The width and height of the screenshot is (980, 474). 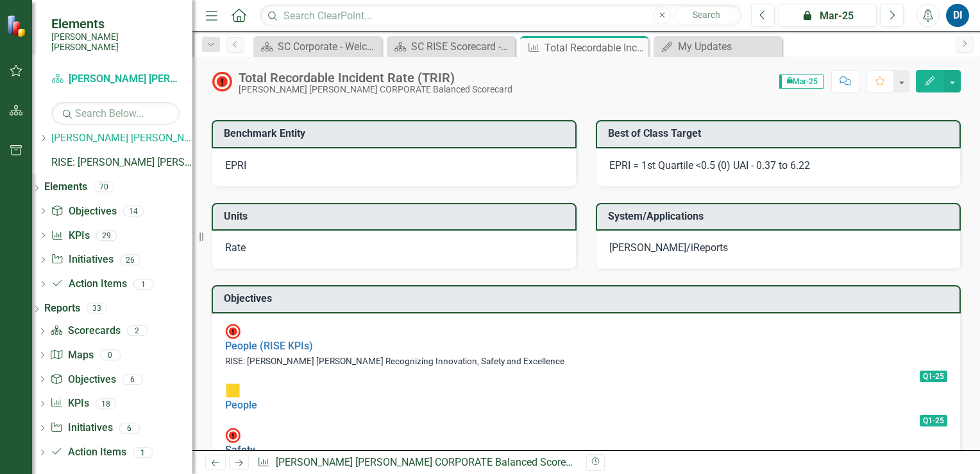 I want to click on a: Safety, so click(x=240, y=449).